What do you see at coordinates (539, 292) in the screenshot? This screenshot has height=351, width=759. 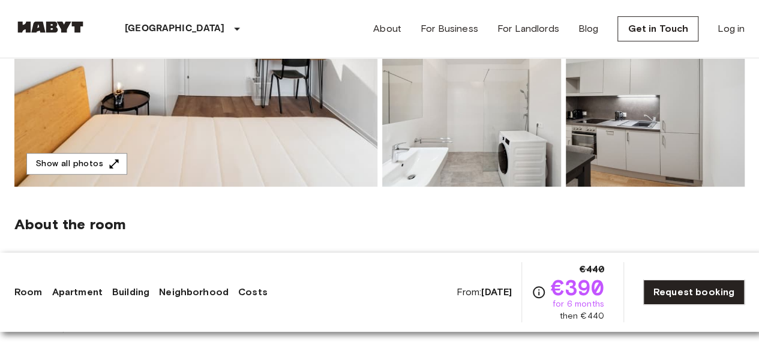 I see `svg: Check cost overview for full price breakdown. Please note that discounts apply to new joiners onl...` at bounding box center [539, 292].